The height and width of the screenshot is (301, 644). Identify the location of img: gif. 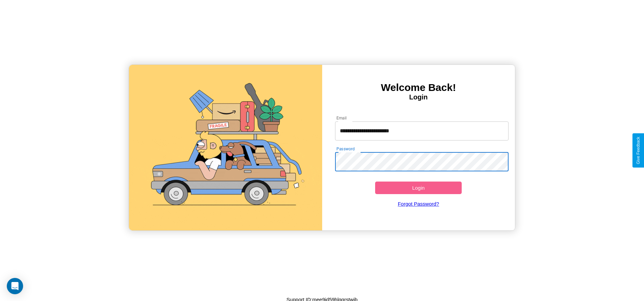
(225, 147).